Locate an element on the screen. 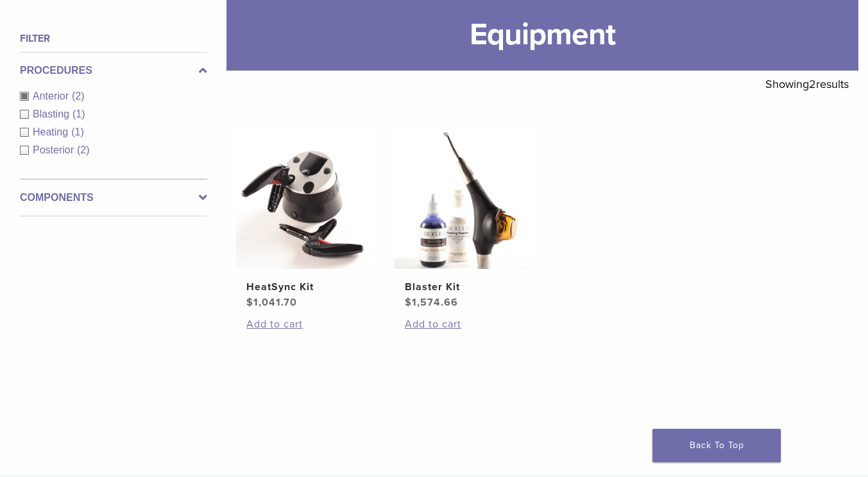 The image size is (868, 477). img: HeatSync Kit is located at coordinates (306, 199).